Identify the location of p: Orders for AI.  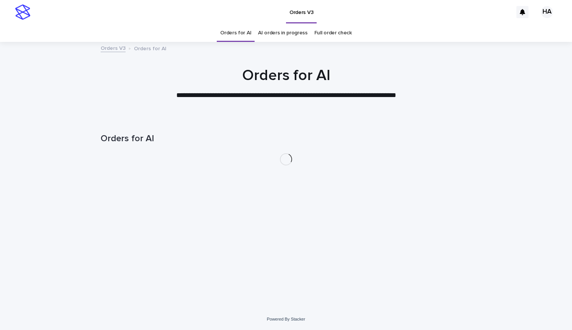
(150, 48).